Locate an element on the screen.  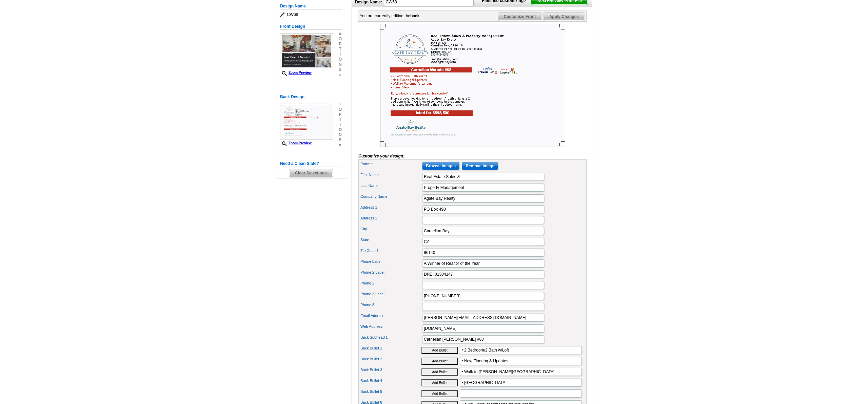
label: Web Address is located at coordinates (391, 327).